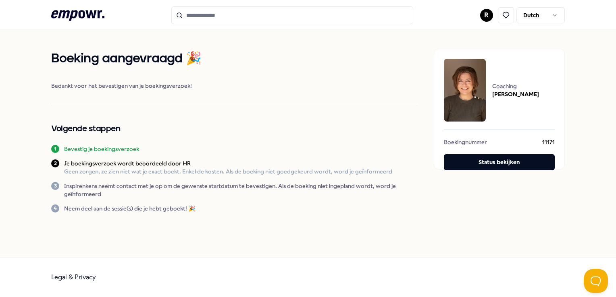 The width and height of the screenshot is (616, 297). Describe the element at coordinates (55, 149) in the screenshot. I see `div: 1` at that location.